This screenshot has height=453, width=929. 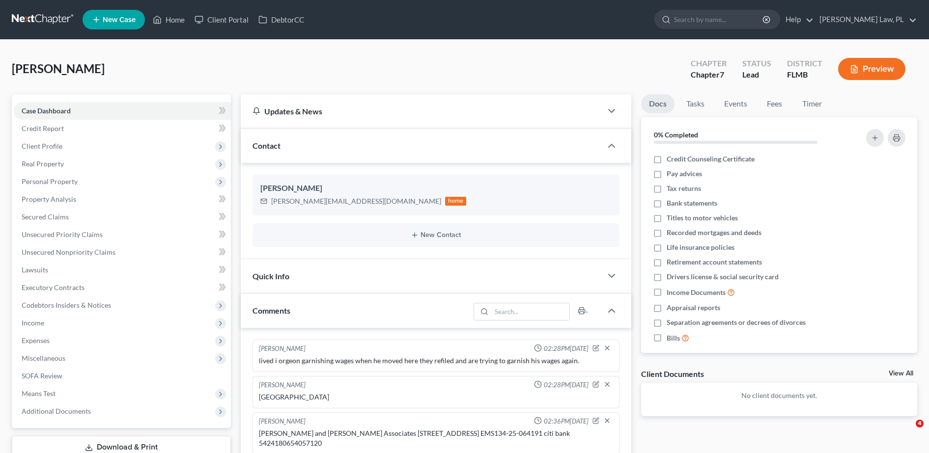 What do you see at coordinates (736, 323) in the screenshot?
I see `span: Separation agreements or decrees of divorces` at bounding box center [736, 323].